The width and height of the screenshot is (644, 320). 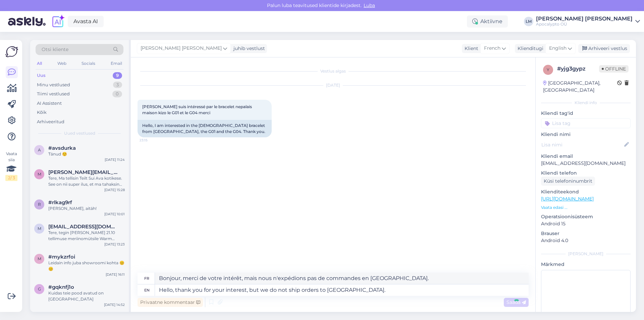 I want to click on input: Lisa tag, so click(x=585, y=123).